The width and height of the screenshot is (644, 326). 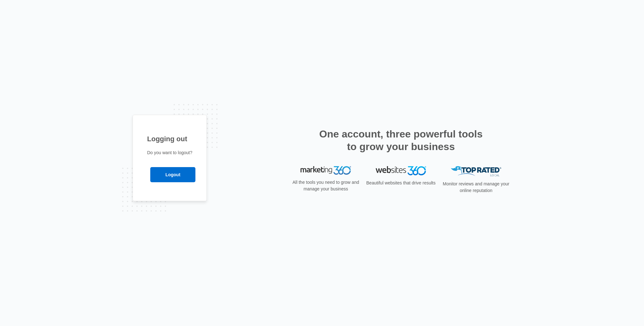 I want to click on input: Logout, so click(x=173, y=175).